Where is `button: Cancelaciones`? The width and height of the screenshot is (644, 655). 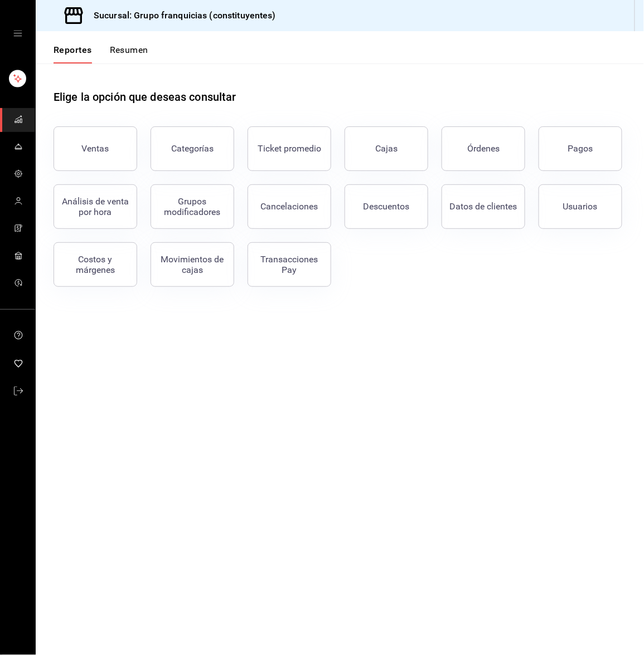 button: Cancelaciones is located at coordinates (290, 207).